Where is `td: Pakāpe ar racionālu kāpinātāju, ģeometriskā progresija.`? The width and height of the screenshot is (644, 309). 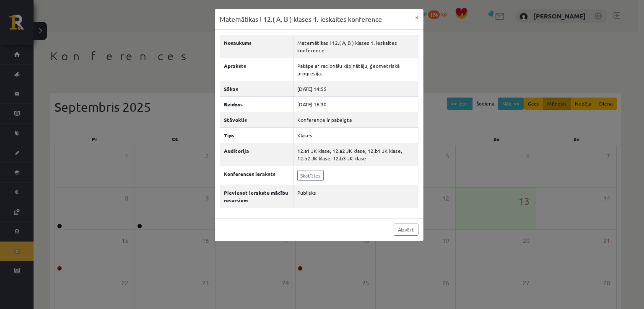
td: Pakāpe ar racionālu kāpinātāju, ģeometriskā progresija. is located at coordinates (356, 69).